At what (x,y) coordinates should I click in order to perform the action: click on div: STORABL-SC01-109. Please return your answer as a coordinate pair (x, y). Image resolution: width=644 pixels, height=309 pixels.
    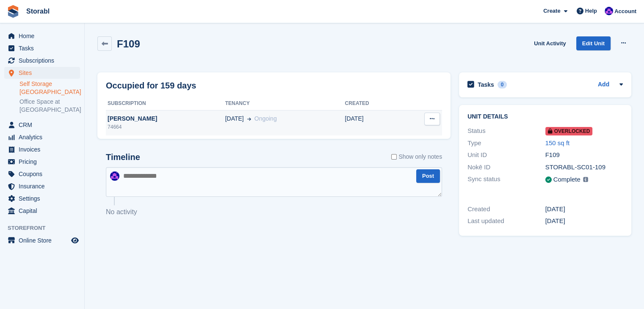
    Looking at the image, I should click on (584, 167).